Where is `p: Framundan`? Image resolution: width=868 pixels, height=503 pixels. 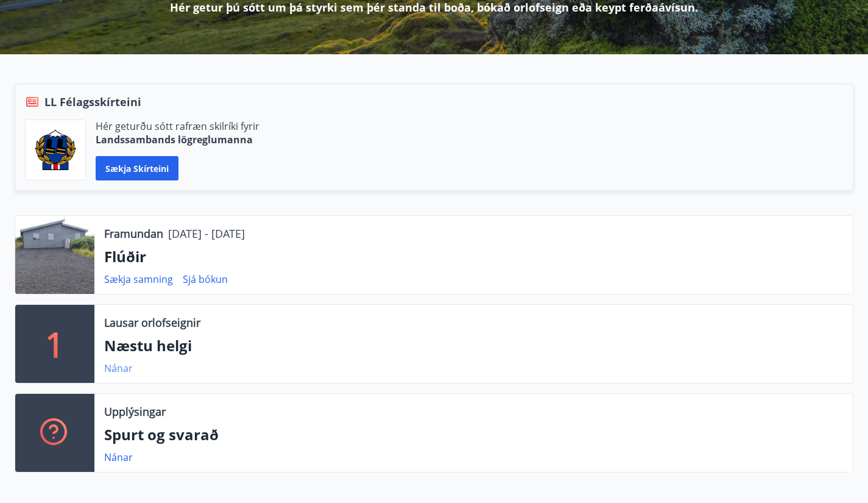
p: Framundan is located at coordinates (134, 233).